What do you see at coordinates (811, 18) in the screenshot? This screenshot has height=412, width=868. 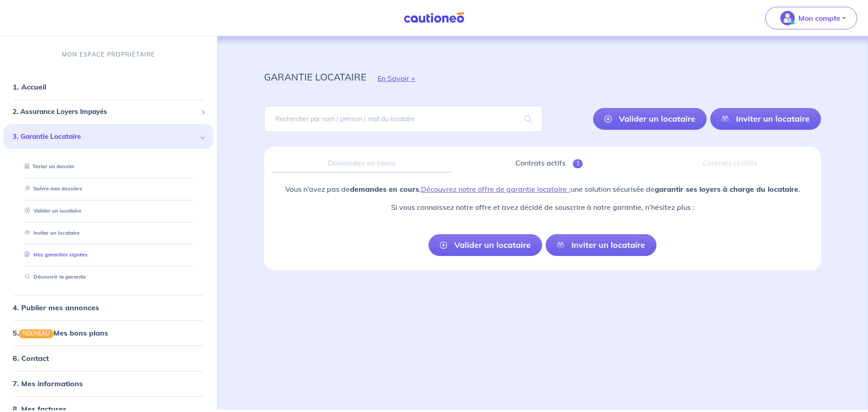 I see `button: illu_account_valid_menu.svgMon compte` at bounding box center [811, 18].